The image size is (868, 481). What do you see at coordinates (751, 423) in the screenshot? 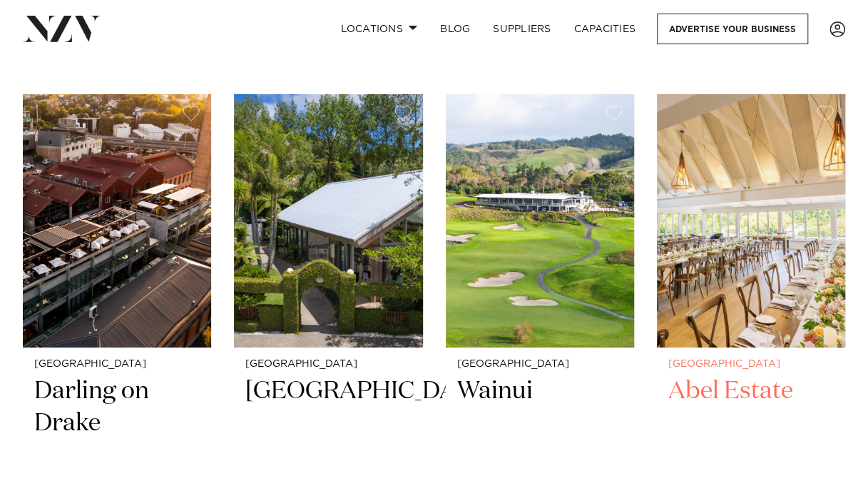
I see `h2: Abel Estate` at bounding box center [751, 423].